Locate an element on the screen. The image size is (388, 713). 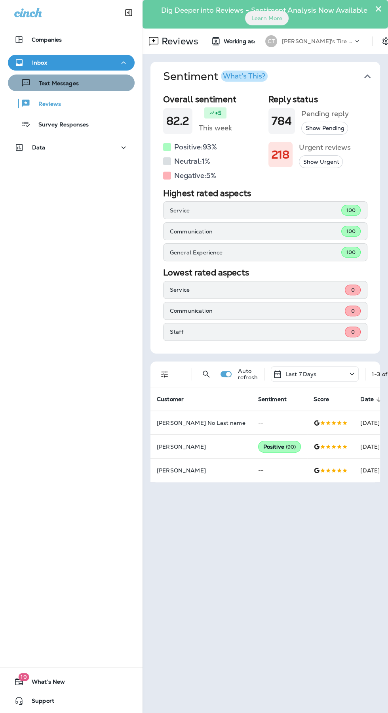
h2: Highest rated aspects is located at coordinates (266, 193).